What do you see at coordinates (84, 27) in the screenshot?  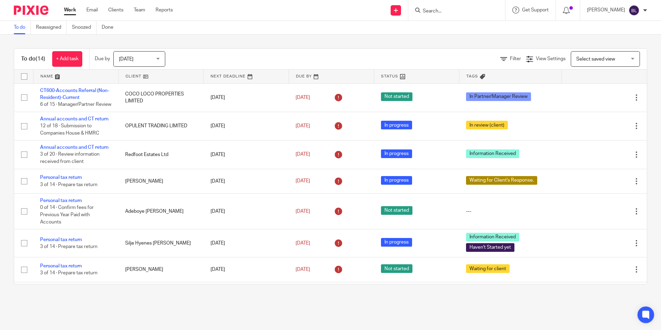 I see `a: Snoozed` at bounding box center [84, 27].